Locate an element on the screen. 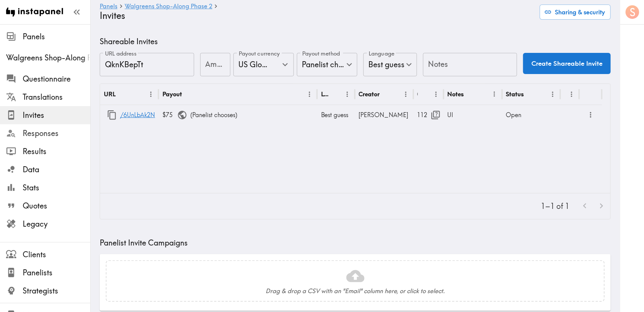  span: Translations is located at coordinates (56, 97).